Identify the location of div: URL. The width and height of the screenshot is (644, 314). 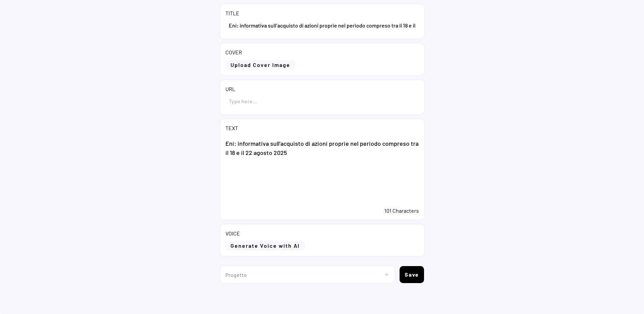
(230, 89).